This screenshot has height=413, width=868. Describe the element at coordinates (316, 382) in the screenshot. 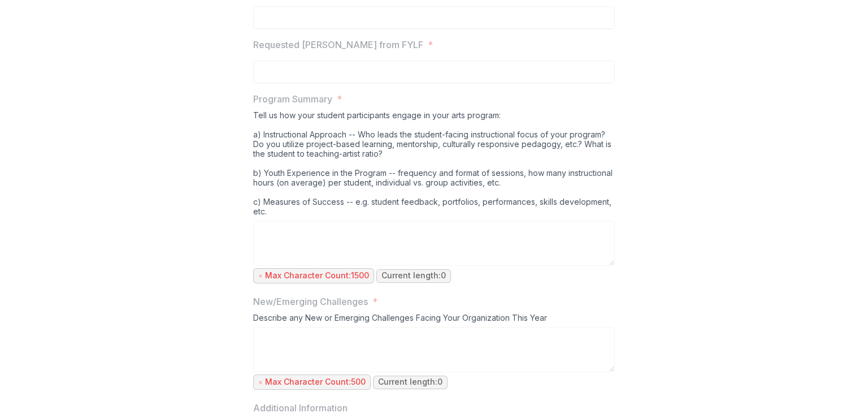

I see `p: Max Character Count: 500` at that location.